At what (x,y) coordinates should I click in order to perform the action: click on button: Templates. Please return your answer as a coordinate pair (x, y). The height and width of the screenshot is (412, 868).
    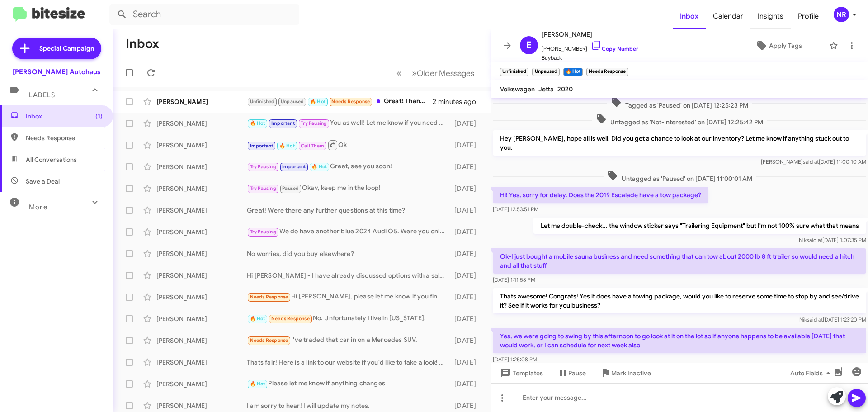
    Looking at the image, I should click on (520, 373).